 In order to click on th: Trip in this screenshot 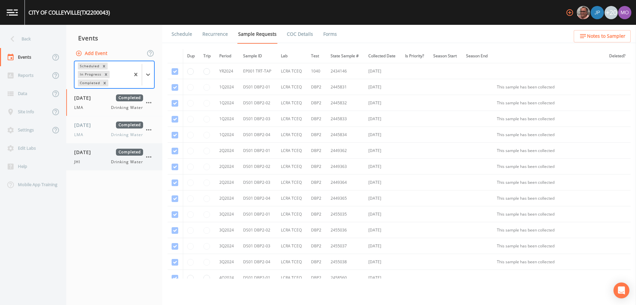, I will do `click(207, 56)`.